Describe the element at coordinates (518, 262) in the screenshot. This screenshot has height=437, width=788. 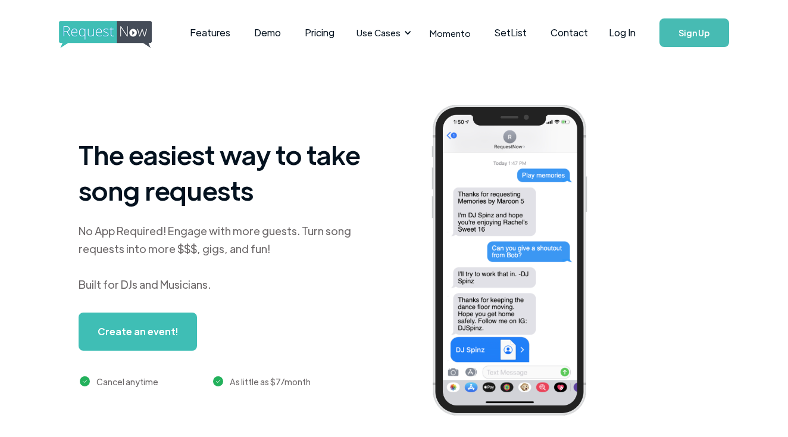
I see `img: iphone screenshot` at that location.